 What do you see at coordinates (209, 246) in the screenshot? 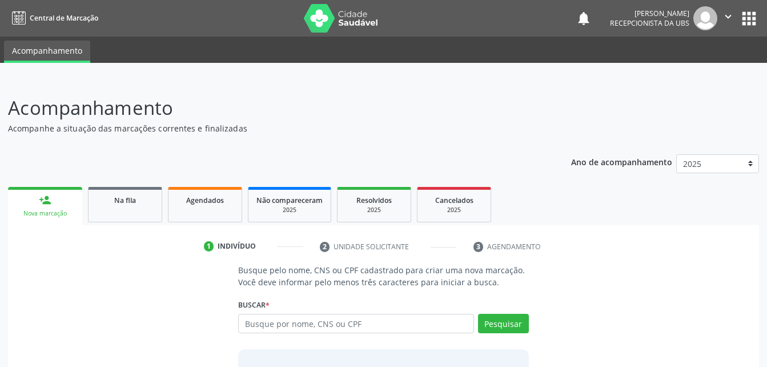
I see `div: 1` at bounding box center [209, 246].